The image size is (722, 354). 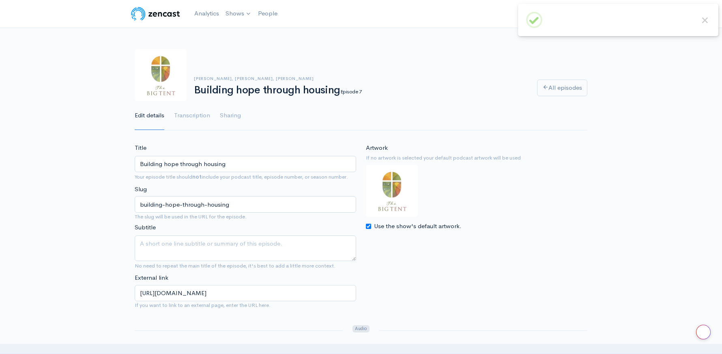 What do you see at coordinates (360, 328) in the screenshot?
I see `span: Audio` at bounding box center [360, 328].